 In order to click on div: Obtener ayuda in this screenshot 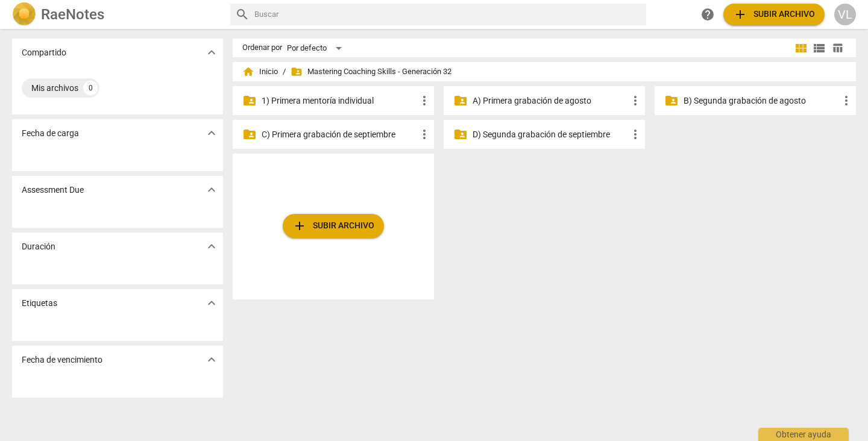, I will do `click(803, 434)`.